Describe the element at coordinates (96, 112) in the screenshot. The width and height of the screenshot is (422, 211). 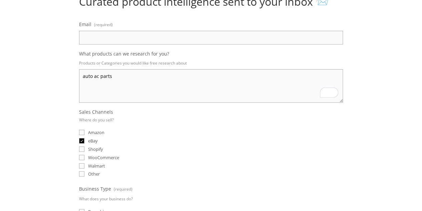
I see `span: Sales Channels` at that location.